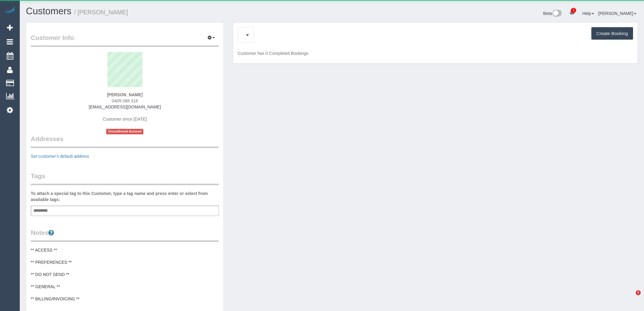 This screenshot has width=644, height=311. I want to click on span: 5, so click(638, 293).